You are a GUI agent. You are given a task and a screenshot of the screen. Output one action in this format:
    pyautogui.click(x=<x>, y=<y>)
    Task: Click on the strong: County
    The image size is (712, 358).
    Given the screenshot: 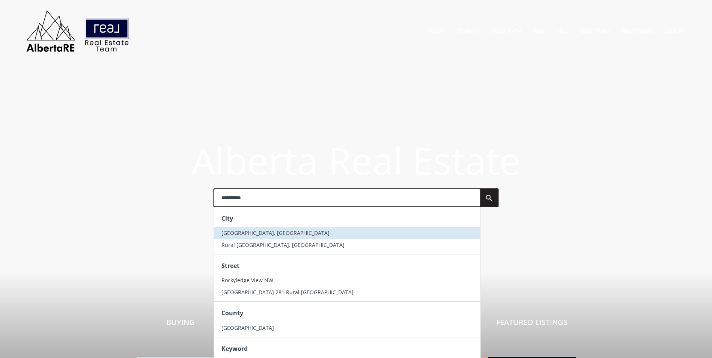 What is the action you would take?
    pyautogui.click(x=232, y=313)
    